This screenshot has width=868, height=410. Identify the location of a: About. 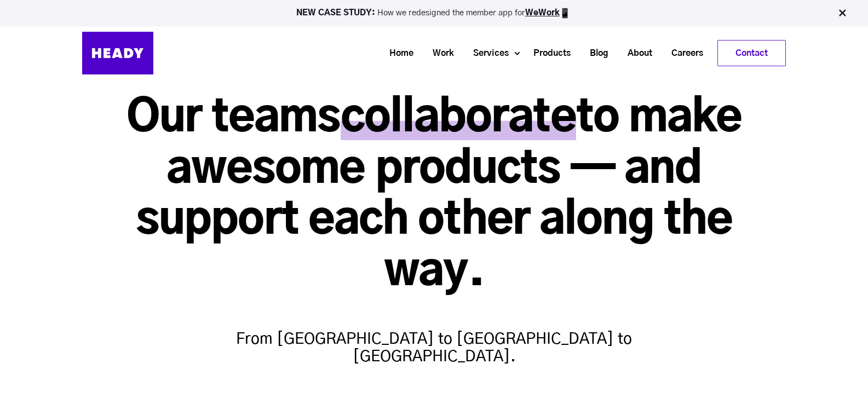
(636, 53).